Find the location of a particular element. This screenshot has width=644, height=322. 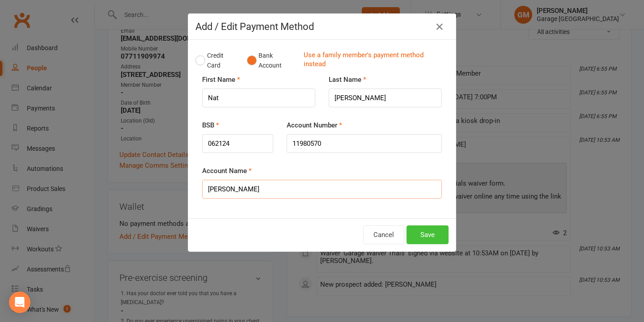

button: Bank Account is located at coordinates (272, 60).